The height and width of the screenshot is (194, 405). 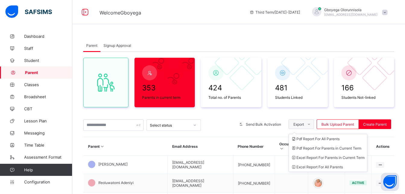 What do you see at coordinates (383, 146) in the screenshot?
I see `th: Actions` at bounding box center [383, 146].